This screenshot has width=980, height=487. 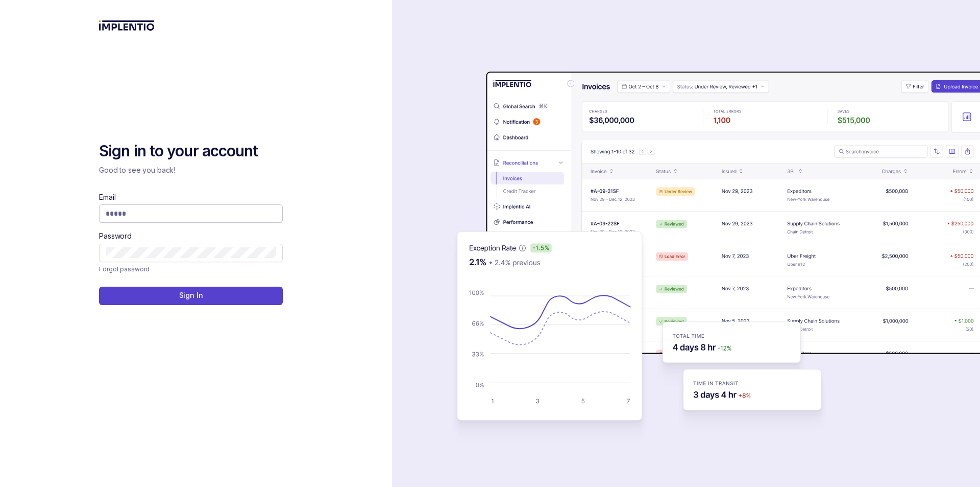 What do you see at coordinates (191, 295) in the screenshot?
I see `p: Sign In` at bounding box center [191, 295].